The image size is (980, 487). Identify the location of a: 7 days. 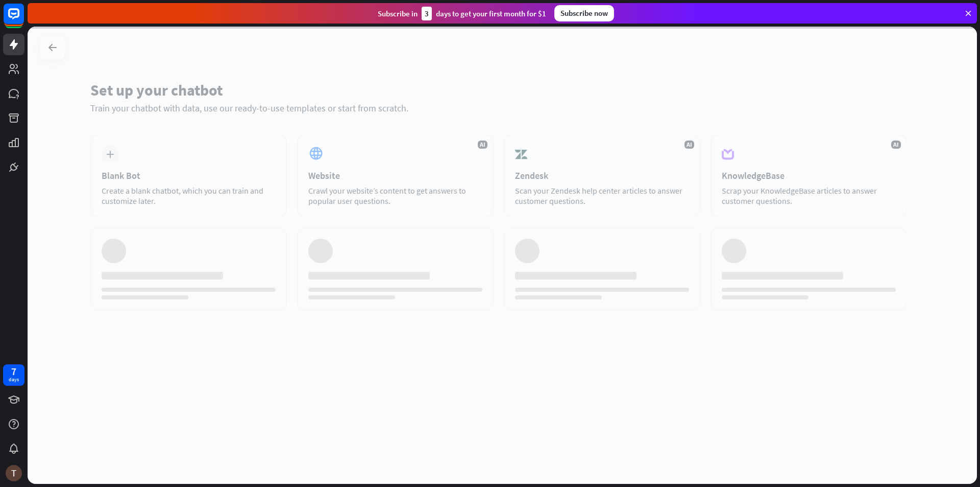
(14, 375).